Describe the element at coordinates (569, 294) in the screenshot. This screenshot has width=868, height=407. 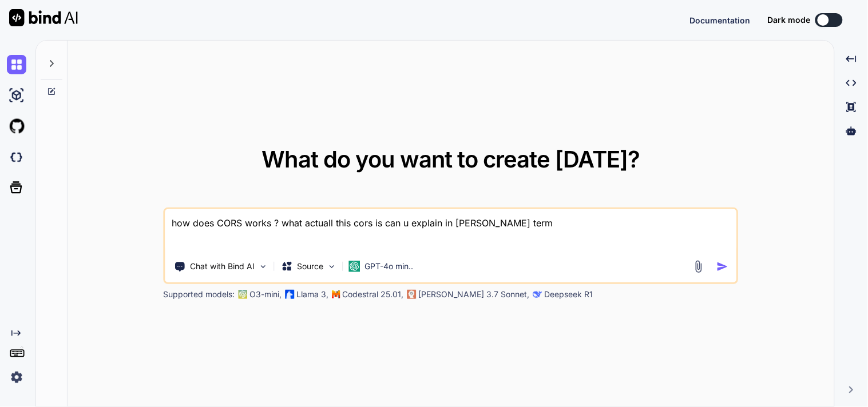
I see `p: Deepseek R1` at that location.